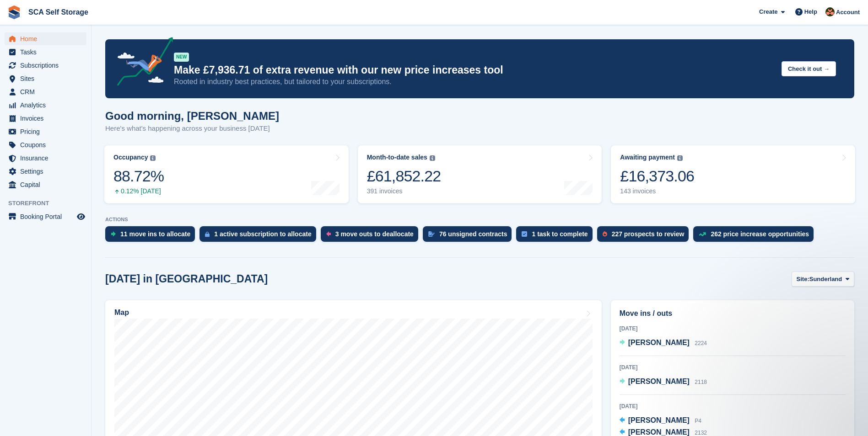 Image resolution: width=868 pixels, height=436 pixels. I want to click on img: stora-icon-8386f47178a22dfd0bd8f6a31ec36ba5ce8667c1dd55bd0f319d3a0aa187defe.svg, so click(14, 12).